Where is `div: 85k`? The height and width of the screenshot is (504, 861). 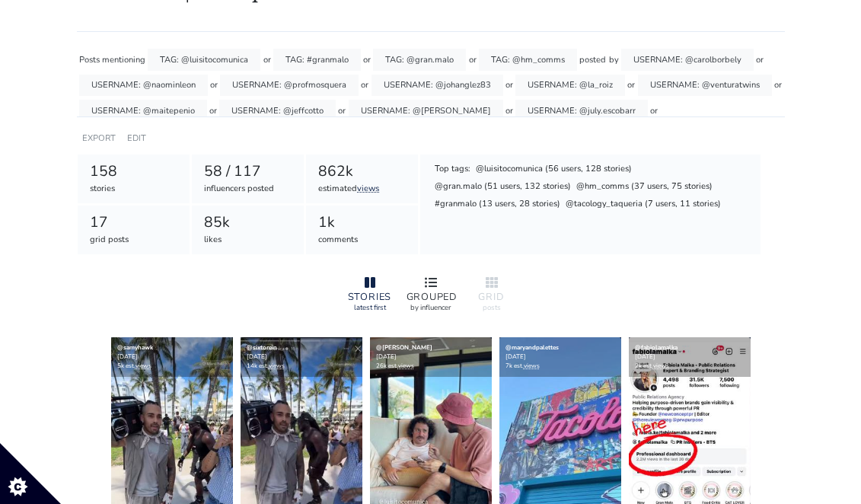
div: 85k is located at coordinates (247, 223).